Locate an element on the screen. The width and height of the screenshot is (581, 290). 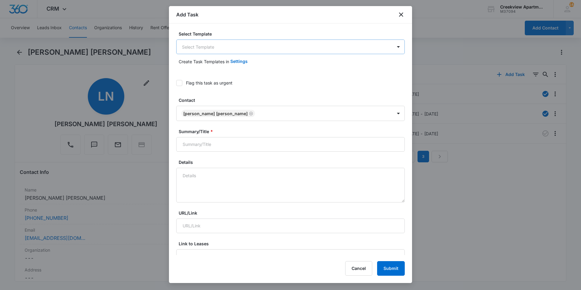
div: Remove Lela Navarrette Quinn Cochran is located at coordinates (250, 113).